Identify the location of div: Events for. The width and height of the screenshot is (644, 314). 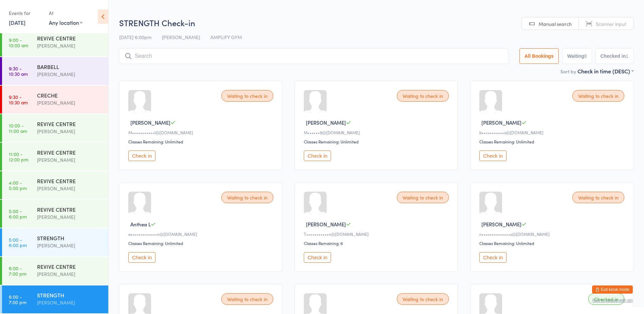
(26, 13).